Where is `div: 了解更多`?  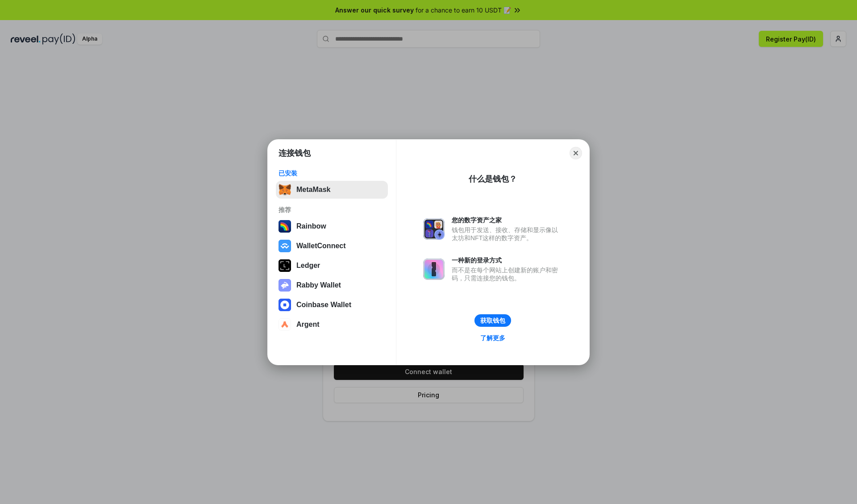
div: 了解更多 is located at coordinates (492, 338).